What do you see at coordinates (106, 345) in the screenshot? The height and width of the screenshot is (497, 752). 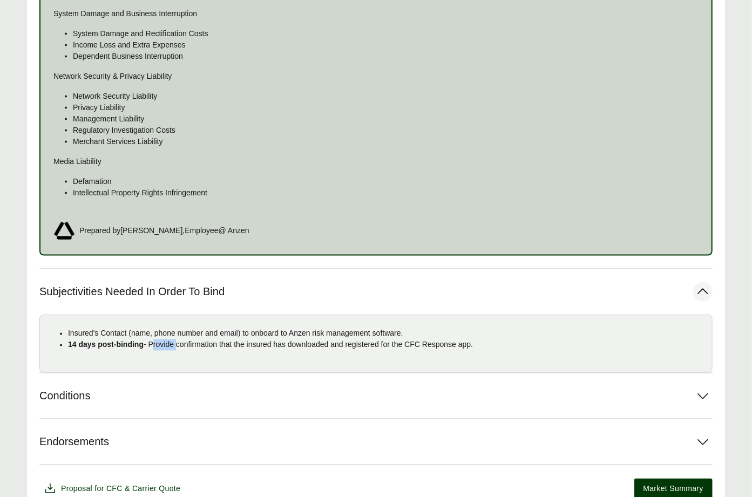 I see `strong: 14 days post-binding` at bounding box center [106, 345].